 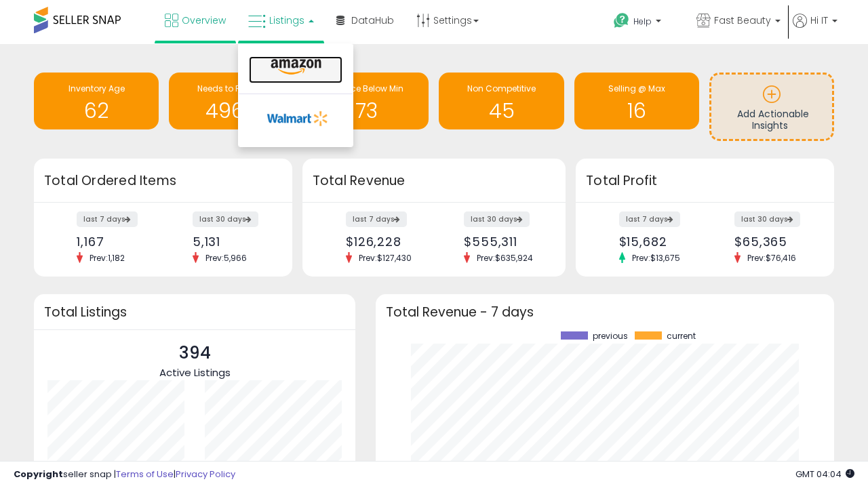 What do you see at coordinates (384, 241) in the screenshot?
I see `div: $126,228` at bounding box center [384, 241].